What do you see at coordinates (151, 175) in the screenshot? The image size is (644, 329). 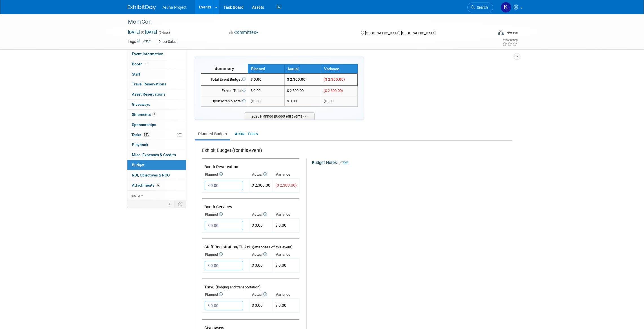 I see `span: ROI, Objectives & ROO` at bounding box center [151, 175].